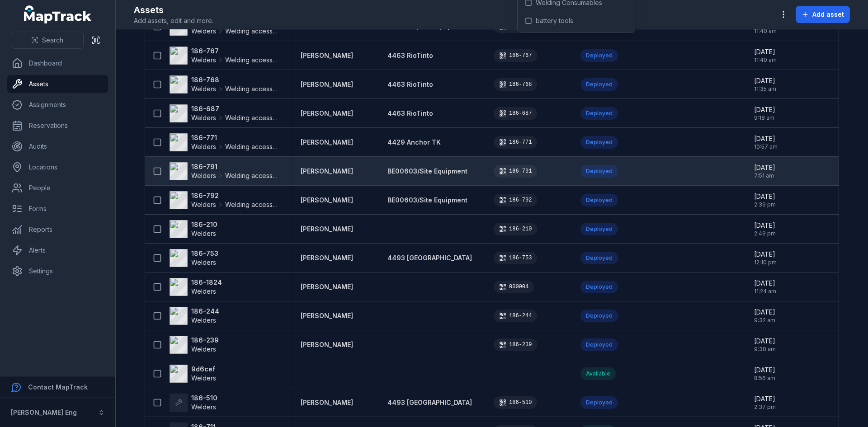 The image size is (868, 427). Describe the element at coordinates (224, 142) in the screenshot. I see `a: 186-771WeldersWelding accessory` at that location.